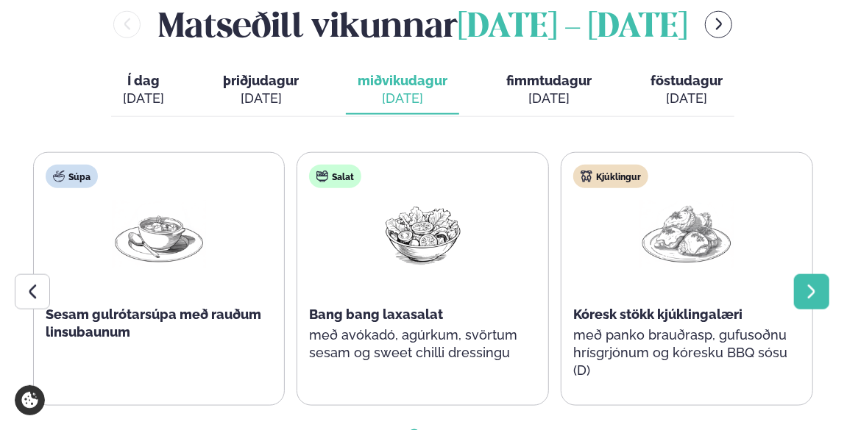 The width and height of the screenshot is (847, 430). What do you see at coordinates (686, 353) in the screenshot?
I see `p: með panko brauðrasp, gufusoðnu hrísgrjónum og kóresku BBQ sósu (D)` at bounding box center [686, 353].